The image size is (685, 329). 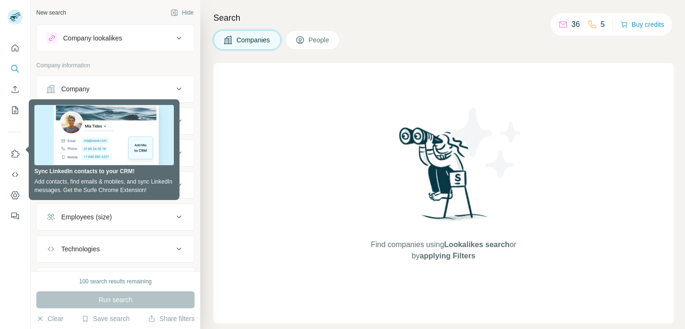 I want to click on button: Use Surfe API, so click(x=15, y=175).